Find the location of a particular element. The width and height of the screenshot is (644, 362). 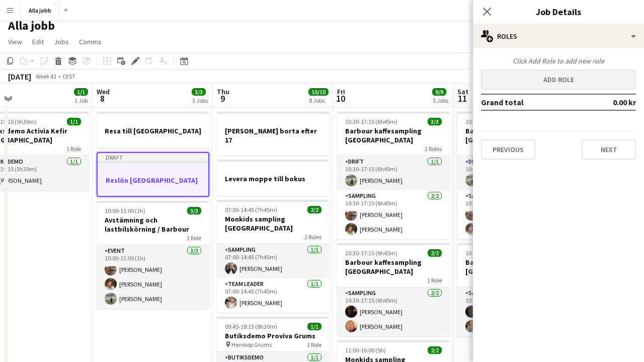

td: 0.00 kr is located at coordinates (608, 102).